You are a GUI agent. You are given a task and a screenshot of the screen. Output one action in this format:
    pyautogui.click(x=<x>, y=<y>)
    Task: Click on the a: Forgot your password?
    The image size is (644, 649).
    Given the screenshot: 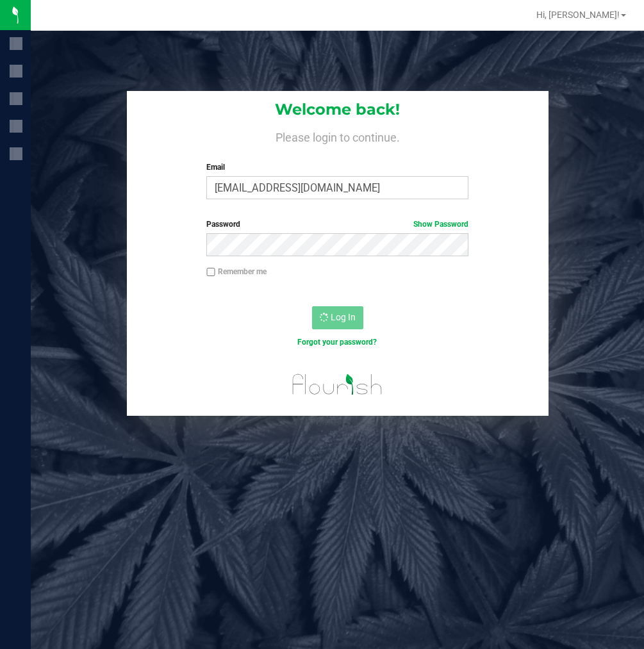 What is the action you would take?
    pyautogui.click(x=337, y=342)
    